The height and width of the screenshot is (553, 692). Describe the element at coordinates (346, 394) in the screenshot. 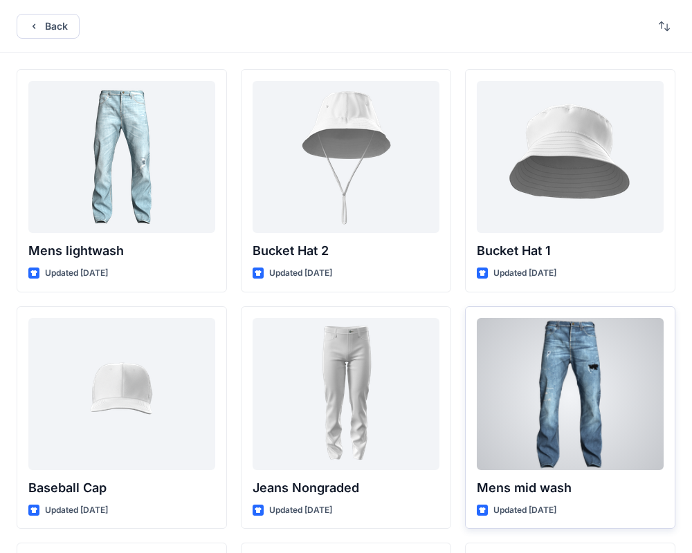

I see `a: Jeans Nongraded` at that location.